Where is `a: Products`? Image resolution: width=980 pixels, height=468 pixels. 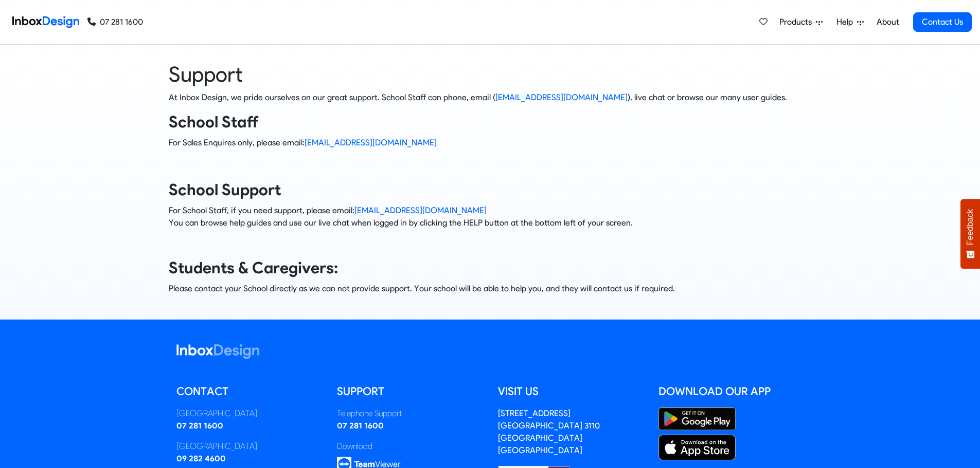
a: Products is located at coordinates (801, 22).